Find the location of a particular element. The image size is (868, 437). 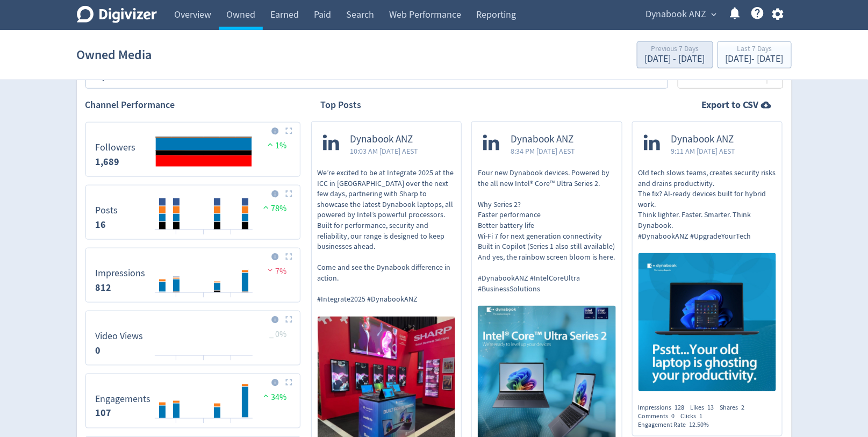

span: 0 is located at coordinates (674, 416).